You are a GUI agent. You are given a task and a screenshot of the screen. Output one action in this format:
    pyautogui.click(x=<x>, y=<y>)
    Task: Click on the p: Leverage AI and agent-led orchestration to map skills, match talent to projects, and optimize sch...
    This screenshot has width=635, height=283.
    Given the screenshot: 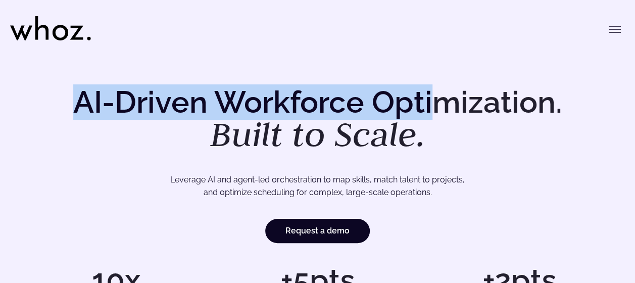 What is the action you would take?
    pyautogui.click(x=317, y=186)
    